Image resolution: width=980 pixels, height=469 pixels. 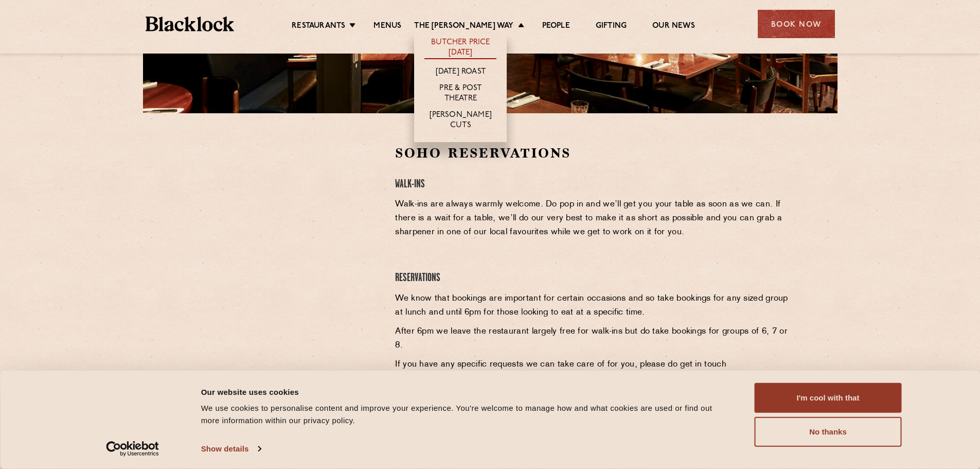 What do you see at coordinates (318, 27) in the screenshot?
I see `a: Restaurants` at bounding box center [318, 27].